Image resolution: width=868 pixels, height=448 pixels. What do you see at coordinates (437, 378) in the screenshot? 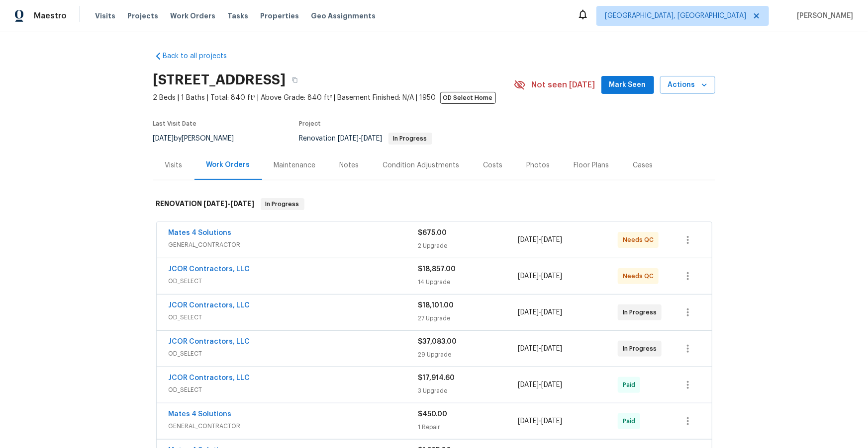
I see `span: $17,914.60` at bounding box center [437, 378].